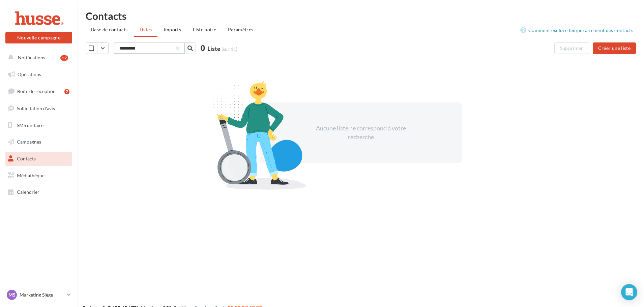 The height and width of the screenshot is (307, 644). I want to click on a: Sollicitation d'avis, so click(39, 109).